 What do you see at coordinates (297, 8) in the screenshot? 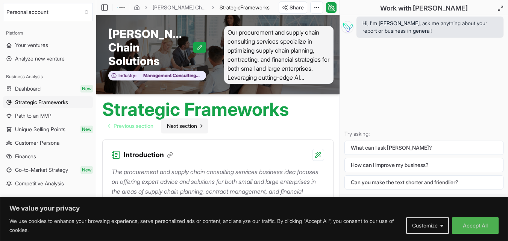
I see `span: Share` at bounding box center [297, 8].